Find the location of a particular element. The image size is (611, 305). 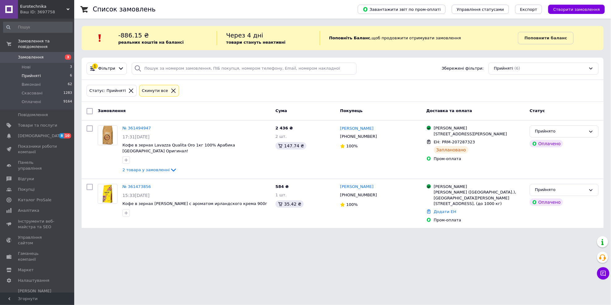

span: Замовлення та повідомлення is located at coordinates (46, 44).